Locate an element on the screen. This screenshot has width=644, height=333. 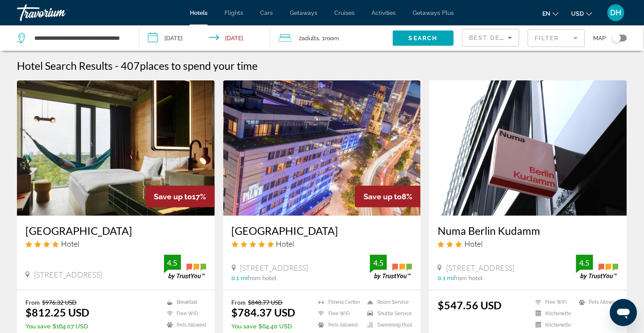
li: Swimming Pool is located at coordinates (388, 325).